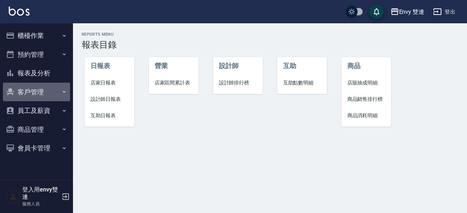 The image size is (467, 213). What do you see at coordinates (238, 83) in the screenshot?
I see `a: 設計師排行榜` at bounding box center [238, 83].